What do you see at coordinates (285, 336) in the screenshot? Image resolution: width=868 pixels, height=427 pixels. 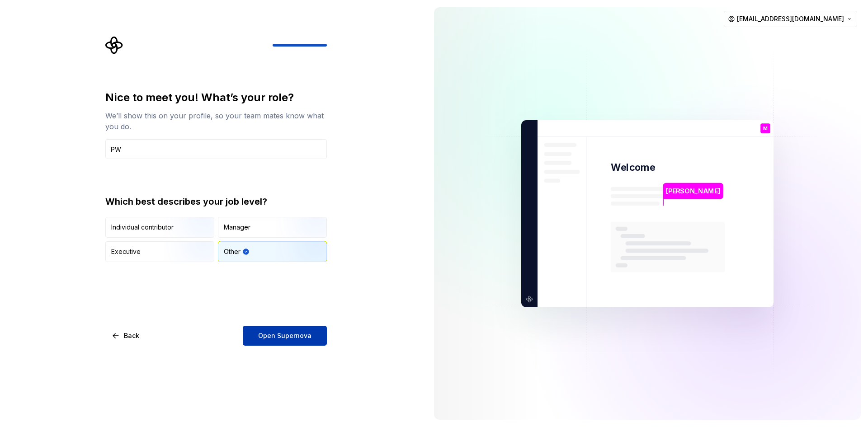 I see `span: Open Supernova` at bounding box center [285, 336].